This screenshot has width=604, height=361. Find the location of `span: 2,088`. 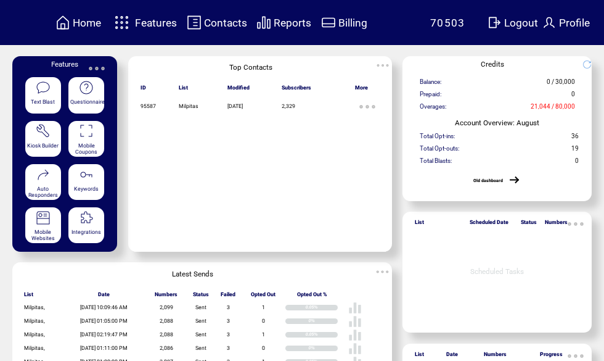

span: 2,088 is located at coordinates (166, 334).